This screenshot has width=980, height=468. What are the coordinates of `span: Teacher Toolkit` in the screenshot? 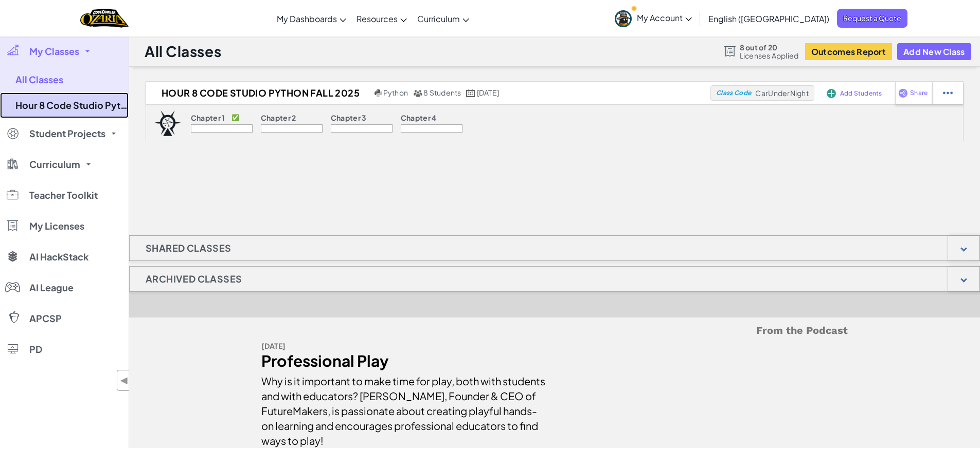 It's located at (63, 195).